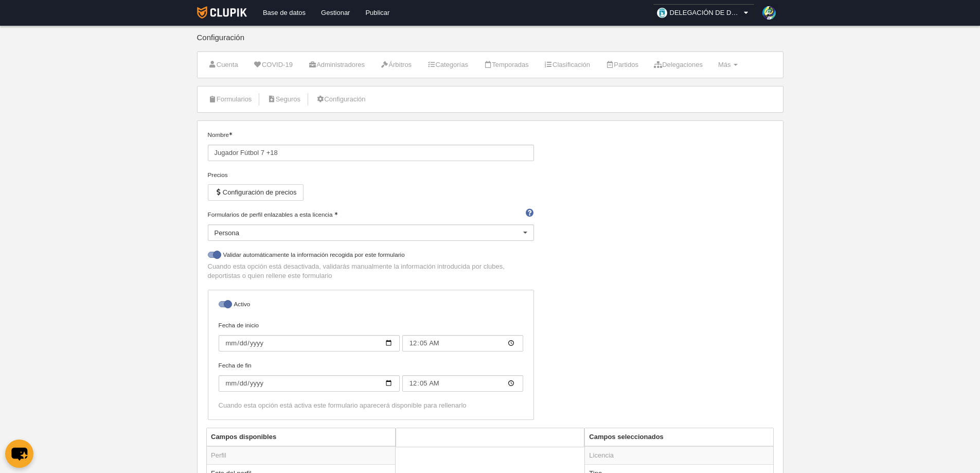  I want to click on p: Cuando esta opción está desactivada, validarás manualmente la información introducida por clubes,..., so click(371, 271).